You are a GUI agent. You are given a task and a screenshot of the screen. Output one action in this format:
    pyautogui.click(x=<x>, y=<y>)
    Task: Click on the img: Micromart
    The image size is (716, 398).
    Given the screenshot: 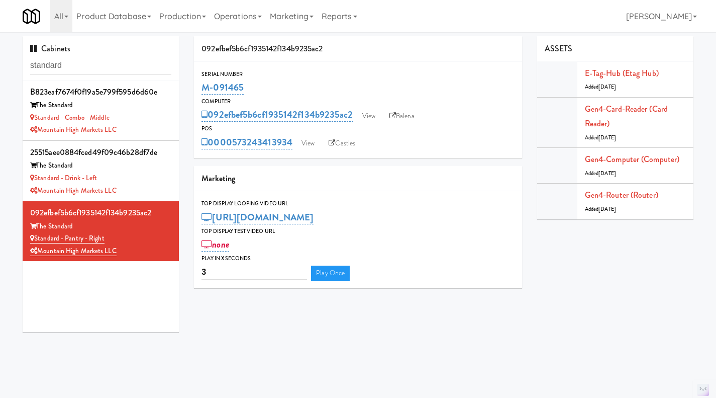 What is the action you would take?
    pyautogui.click(x=31, y=16)
    